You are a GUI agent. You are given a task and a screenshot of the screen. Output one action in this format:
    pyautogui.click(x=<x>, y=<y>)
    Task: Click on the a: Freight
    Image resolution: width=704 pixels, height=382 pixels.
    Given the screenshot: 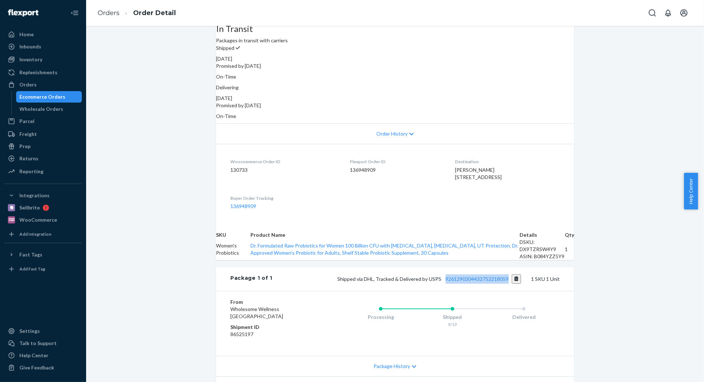 What is the action you would take?
    pyautogui.click(x=43, y=134)
    